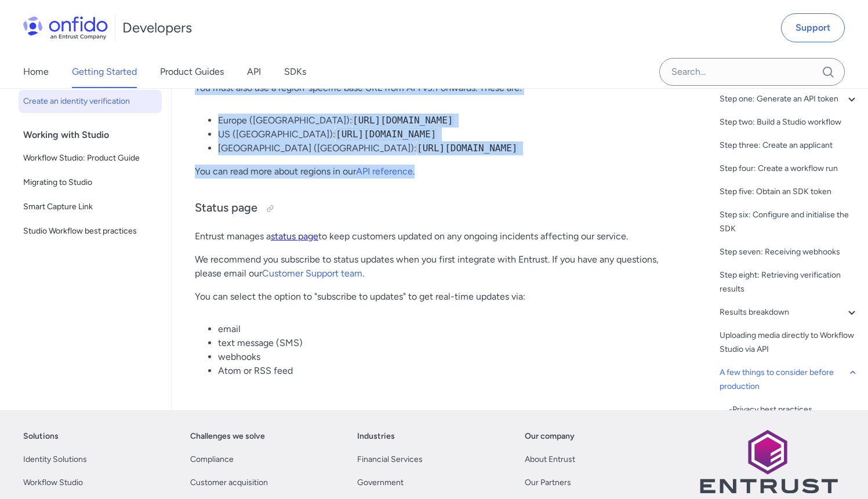 The height and width of the screenshot is (499, 868). I want to click on a: Compliance, so click(211, 460).